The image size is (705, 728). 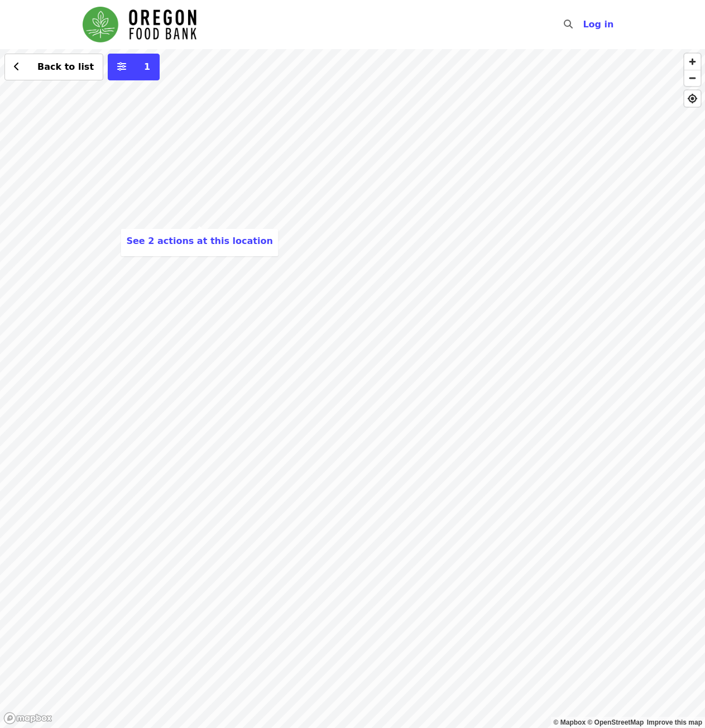 What do you see at coordinates (199, 241) in the screenshot?
I see `button: See 2 actions at this location` at bounding box center [199, 241].